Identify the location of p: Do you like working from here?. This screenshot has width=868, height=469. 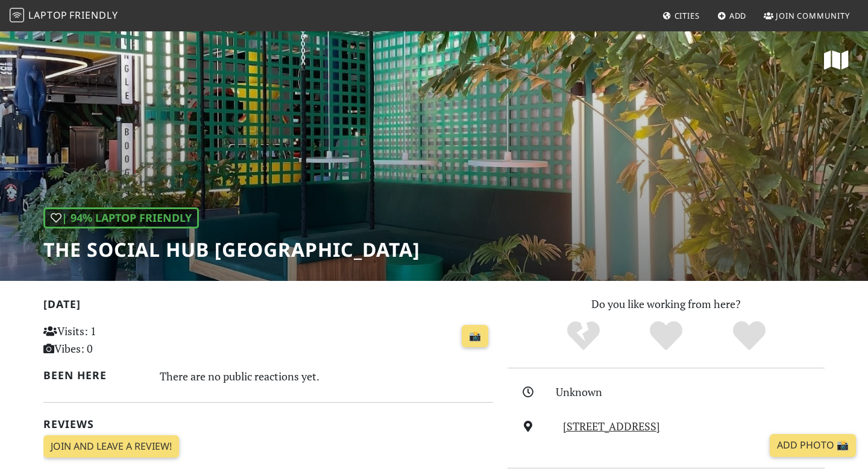
(666, 304).